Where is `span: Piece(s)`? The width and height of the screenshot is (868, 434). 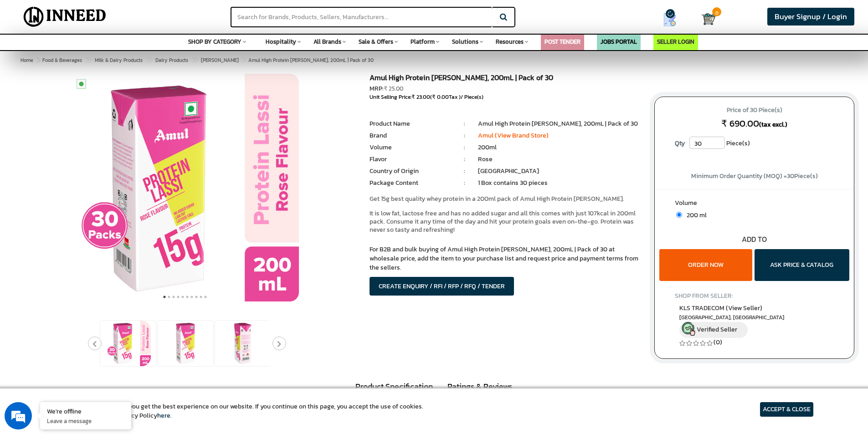
span: Piece(s) is located at coordinates (738, 143).